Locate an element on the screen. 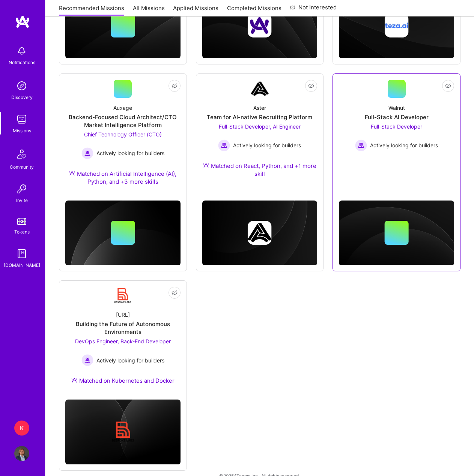  img: tokens is located at coordinates (22, 221).